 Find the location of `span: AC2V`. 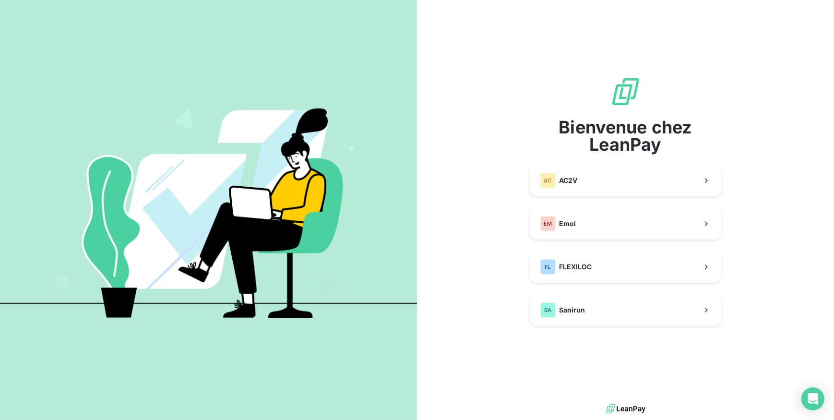

span: AC2V is located at coordinates (569, 181).